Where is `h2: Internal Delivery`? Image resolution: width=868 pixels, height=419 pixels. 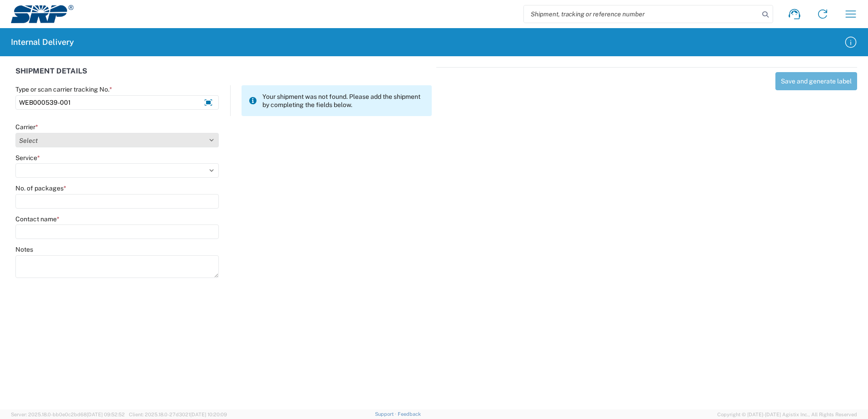
h2: Internal Delivery is located at coordinates (42, 42).